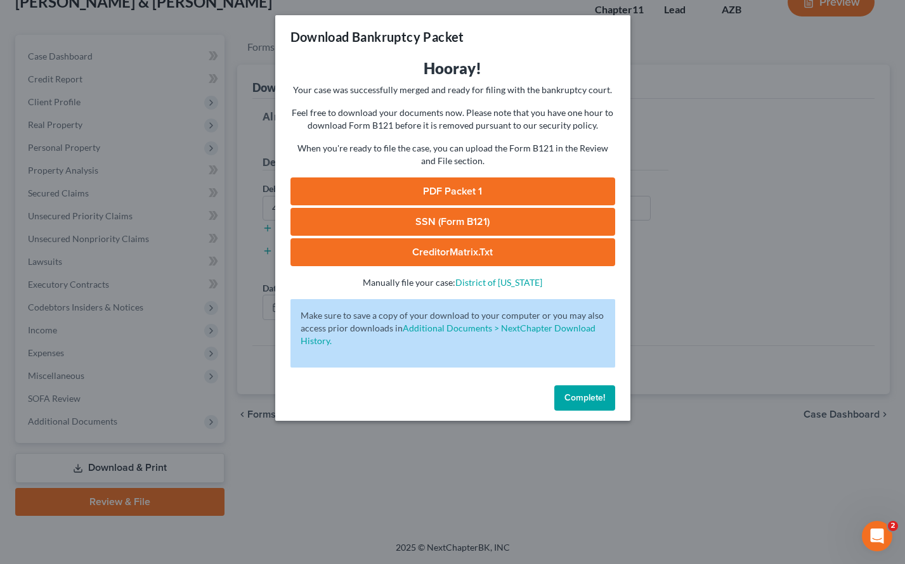 The height and width of the screenshot is (564, 905). Describe the element at coordinates (453, 222) in the screenshot. I see `a: SSN (Form B121)` at that location.